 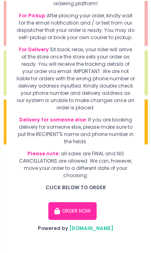 What do you see at coordinates (75, 228) in the screenshot?
I see `div: Powered by` at bounding box center [75, 228].